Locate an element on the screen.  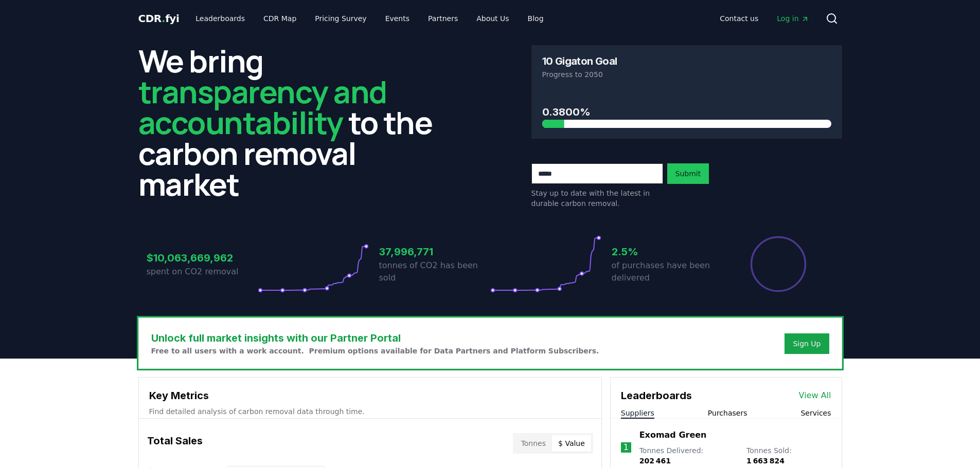
p: spent on CO2 removal is located at coordinates (202, 272).